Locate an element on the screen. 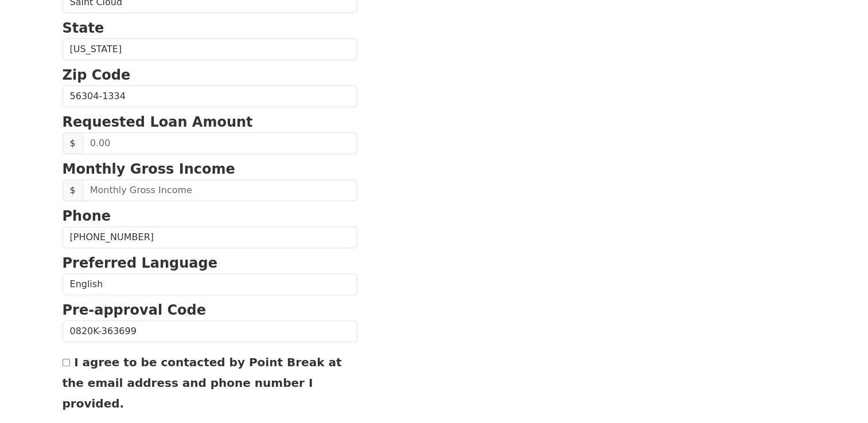 This screenshot has width=868, height=423. strong: Pre-approval Code is located at coordinates (134, 309).